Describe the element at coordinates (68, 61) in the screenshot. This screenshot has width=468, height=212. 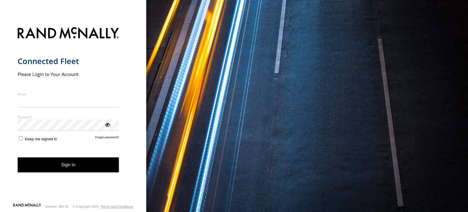
I see `h1: Connected Fleet` at that location.